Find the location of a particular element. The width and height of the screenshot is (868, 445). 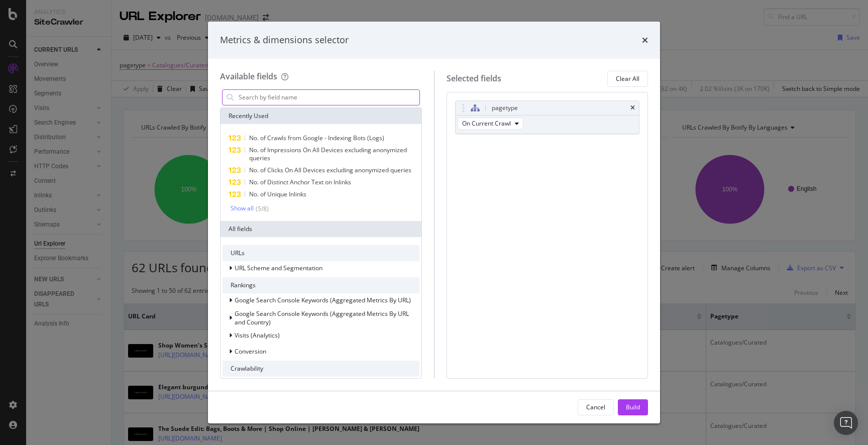

div: Metrics & dimensions selector is located at coordinates (285, 40).